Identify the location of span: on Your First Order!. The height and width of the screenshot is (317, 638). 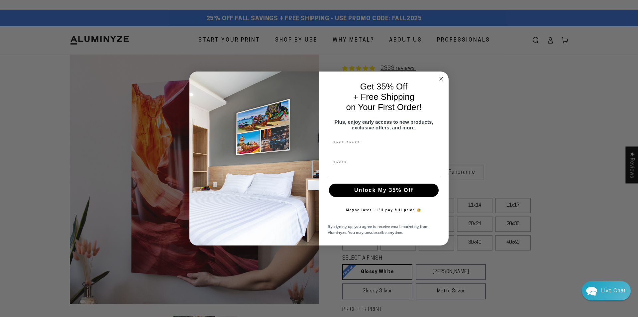
(384, 107).